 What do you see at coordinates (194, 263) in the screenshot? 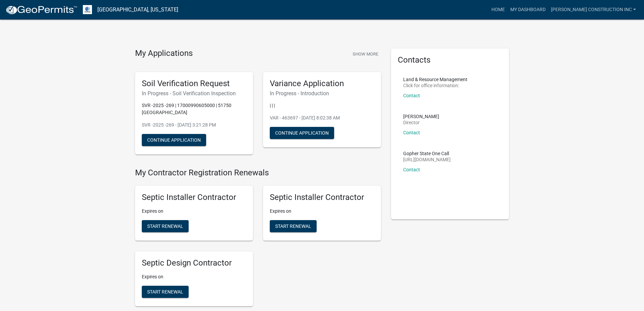
I see `h5: Septic Design Contractor` at bounding box center [194, 263].